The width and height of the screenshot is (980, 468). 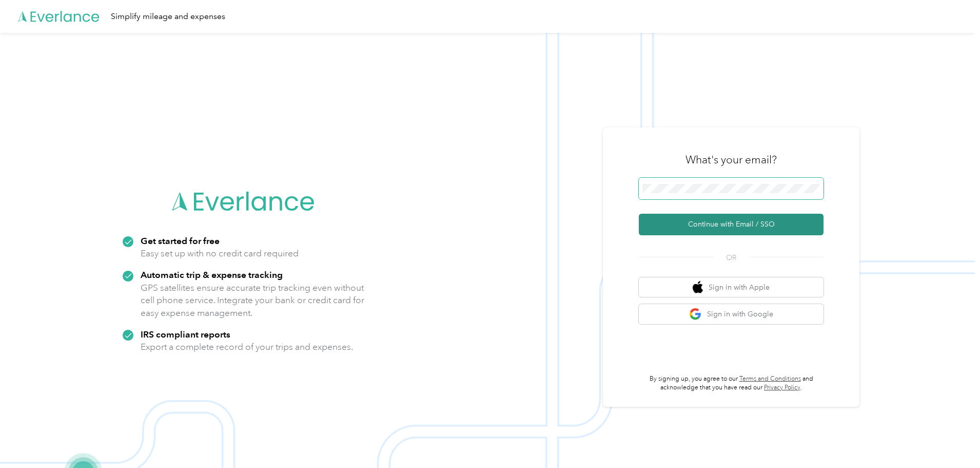 I want to click on div: Simplify mileage and expenses, so click(x=168, y=16).